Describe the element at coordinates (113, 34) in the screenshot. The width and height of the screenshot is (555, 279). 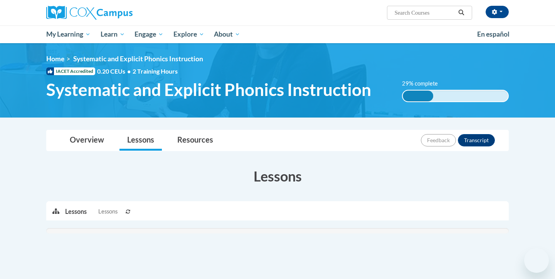
I see `a: Learn` at that location.